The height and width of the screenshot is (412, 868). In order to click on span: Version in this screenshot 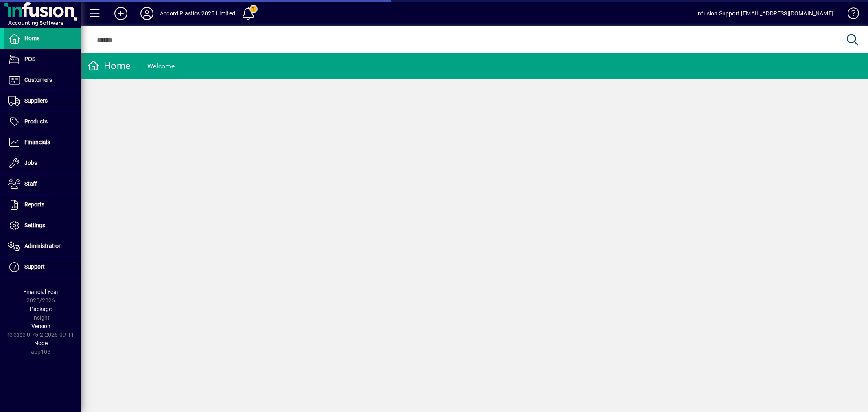, I will do `click(41, 326)`.